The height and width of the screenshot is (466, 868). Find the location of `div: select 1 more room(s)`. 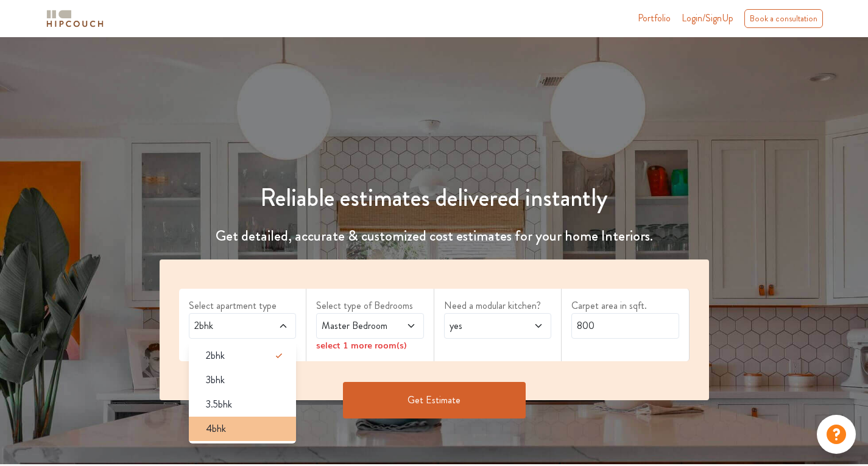

div: select 1 more room(s) is located at coordinates (370, 345).